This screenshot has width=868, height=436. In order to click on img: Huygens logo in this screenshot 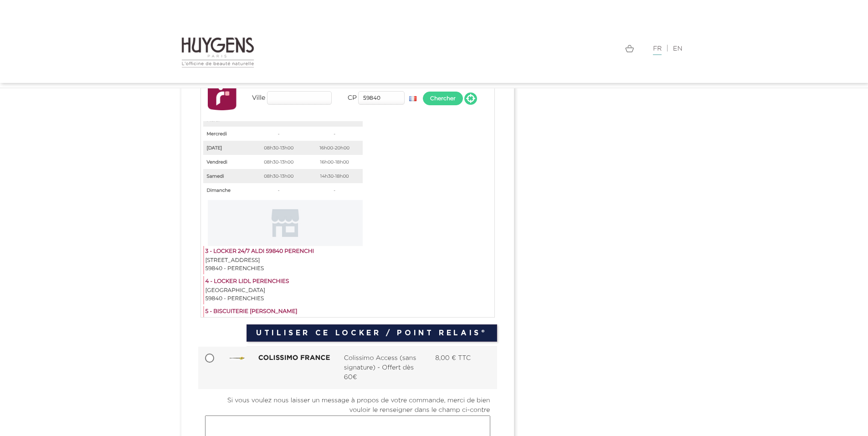, I will do `click(218, 52)`.